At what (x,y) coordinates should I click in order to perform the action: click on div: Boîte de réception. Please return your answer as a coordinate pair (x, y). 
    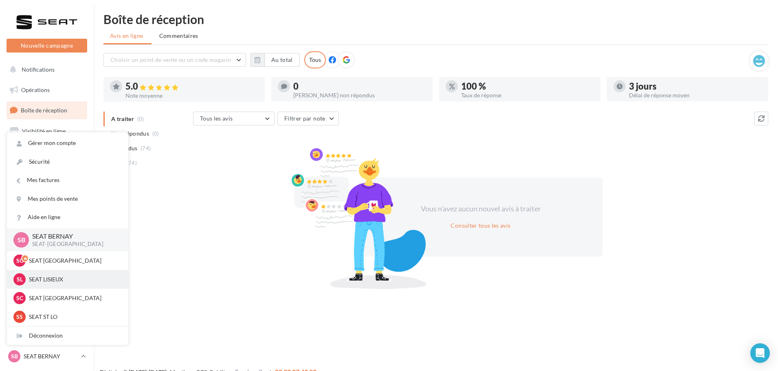
    Looking at the image, I should click on (436, 19).